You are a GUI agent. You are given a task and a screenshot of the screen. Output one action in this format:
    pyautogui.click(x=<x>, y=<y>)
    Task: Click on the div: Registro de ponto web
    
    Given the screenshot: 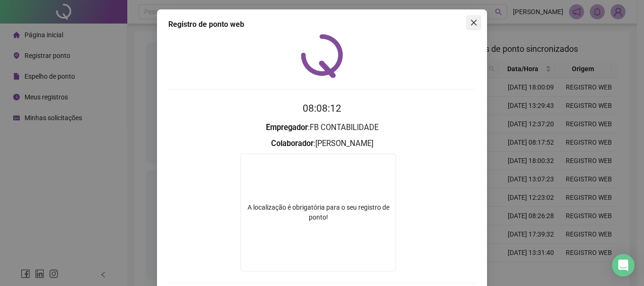 What is the action you would take?
    pyautogui.click(x=322, y=25)
    